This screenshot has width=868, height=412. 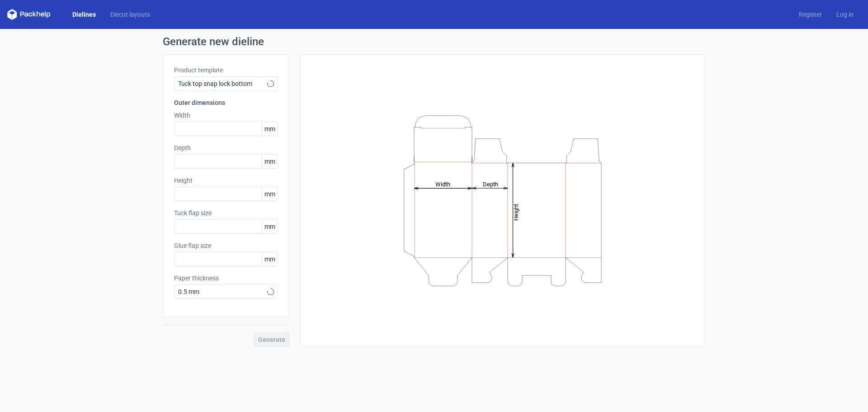 I want to click on a: Dielines, so click(x=84, y=14).